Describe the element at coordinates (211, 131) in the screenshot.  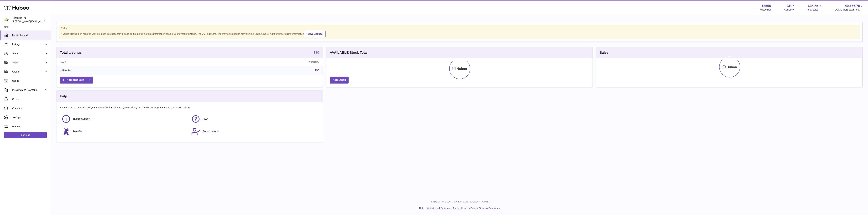
I see `span: Subscriptions` at that location.